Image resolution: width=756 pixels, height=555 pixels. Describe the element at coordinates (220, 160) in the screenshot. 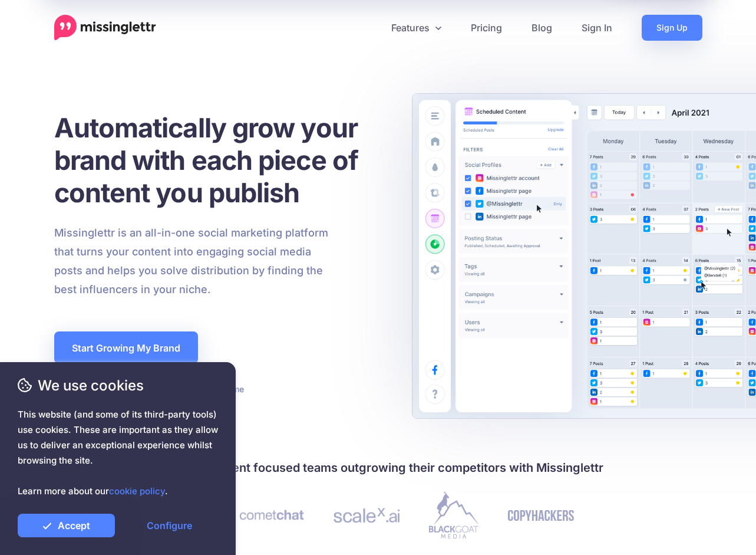

I see `h1: Automatically grow your brand with each piece of content you publish` at that location.